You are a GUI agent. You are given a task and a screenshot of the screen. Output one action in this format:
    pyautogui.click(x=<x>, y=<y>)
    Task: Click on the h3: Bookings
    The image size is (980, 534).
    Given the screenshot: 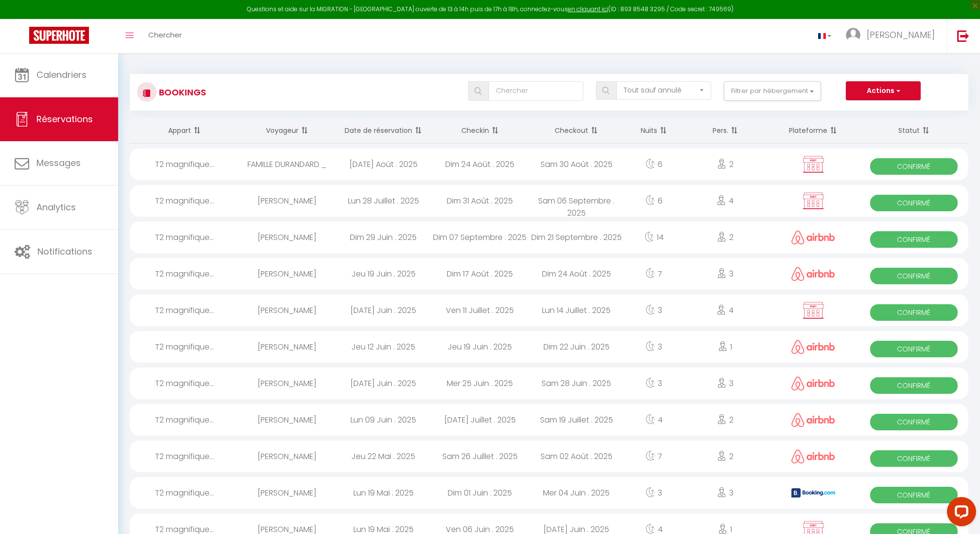 What is the action you would take?
    pyautogui.click(x=181, y=92)
    